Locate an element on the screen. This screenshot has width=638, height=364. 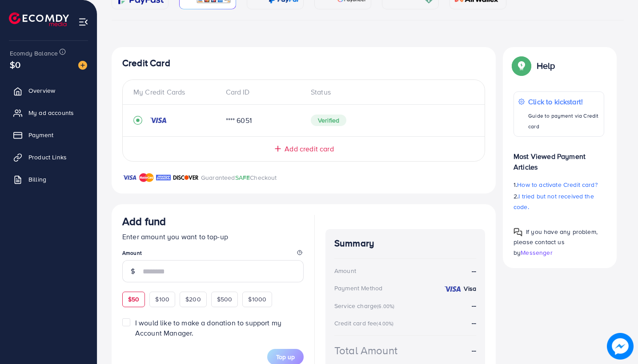
div: Credit card fee is located at coordinates (365, 323).